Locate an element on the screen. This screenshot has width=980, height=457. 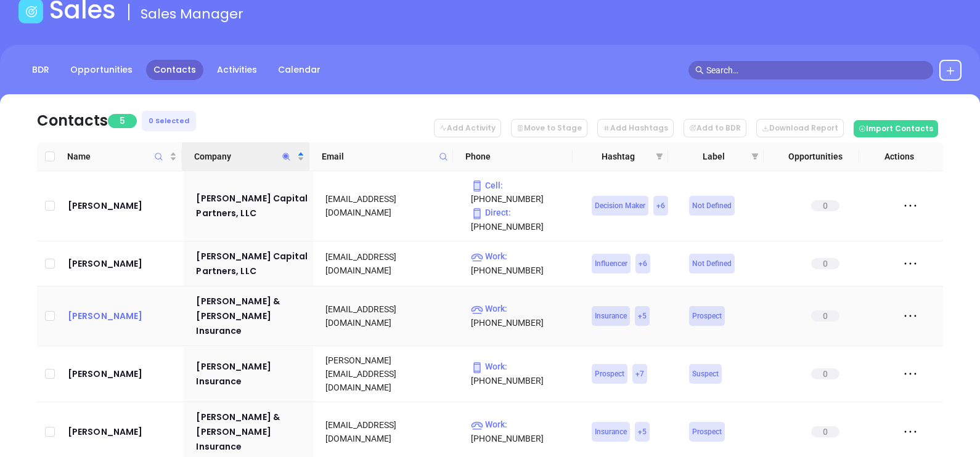
span: Label is located at coordinates (713, 156).